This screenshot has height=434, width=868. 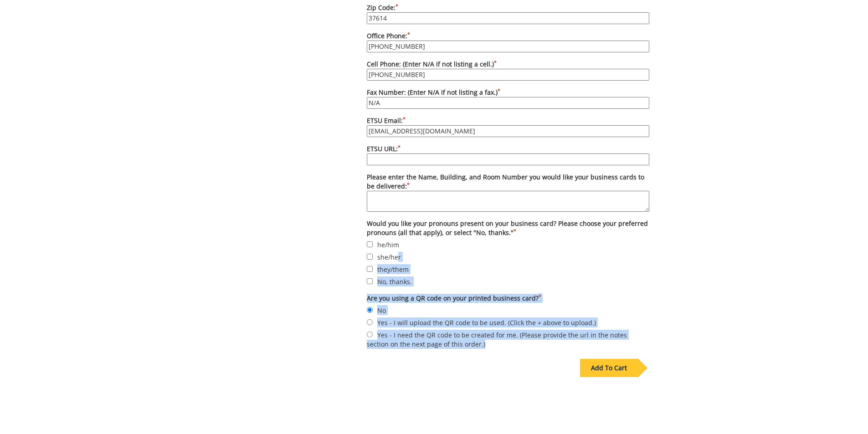 What do you see at coordinates (508, 98) in the screenshot?
I see `label: Fax Number: (Enter N/A if not listing a fax.)` at bounding box center [508, 98].